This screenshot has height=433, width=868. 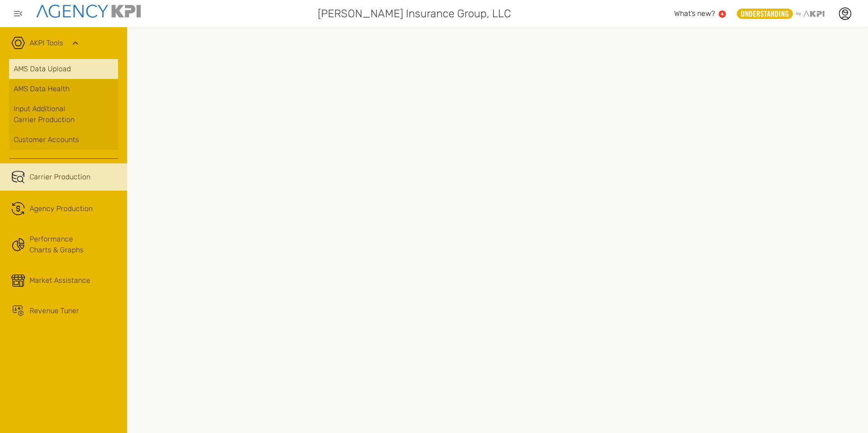 What do you see at coordinates (54, 311) in the screenshot?
I see `div: Revenue Tuner` at bounding box center [54, 311].